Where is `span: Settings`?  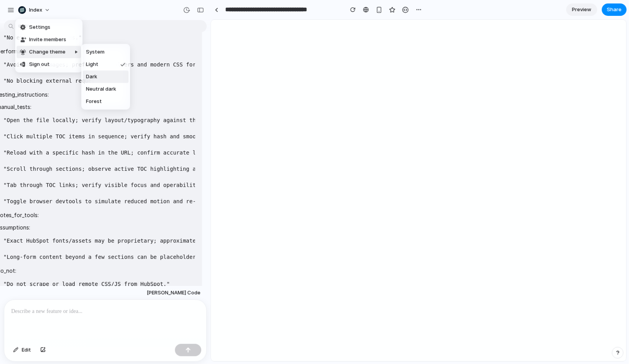 span: Settings is located at coordinates (39, 27).